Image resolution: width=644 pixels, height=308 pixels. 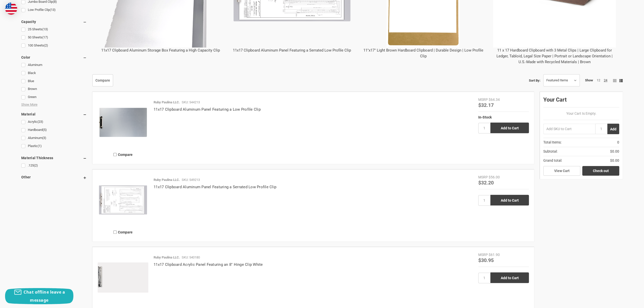 What do you see at coordinates (486, 260) in the screenshot?
I see `span: $30.95` at bounding box center [486, 260].